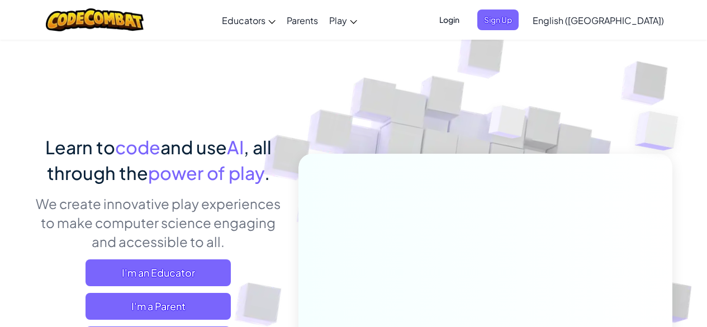 The image size is (707, 327). What do you see at coordinates (94, 20) in the screenshot?
I see `img: CodeCombat logo` at bounding box center [94, 20].